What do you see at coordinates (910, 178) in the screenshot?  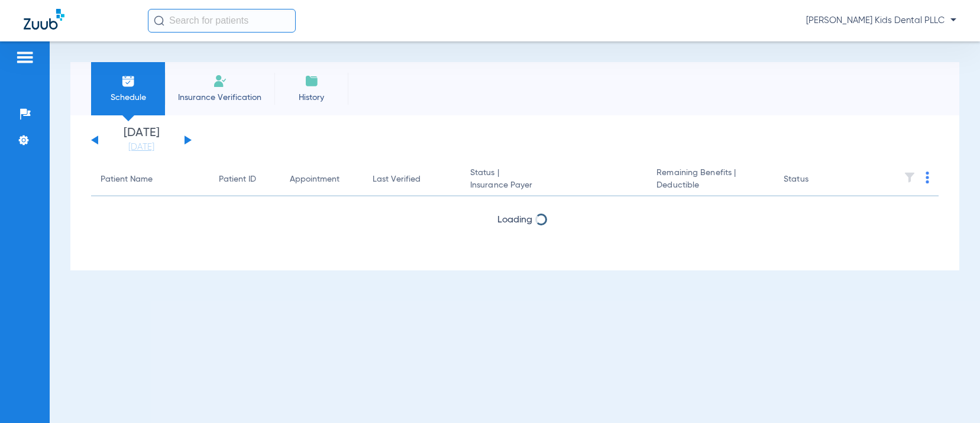 I see `img: filter.svg` at bounding box center [910, 178].